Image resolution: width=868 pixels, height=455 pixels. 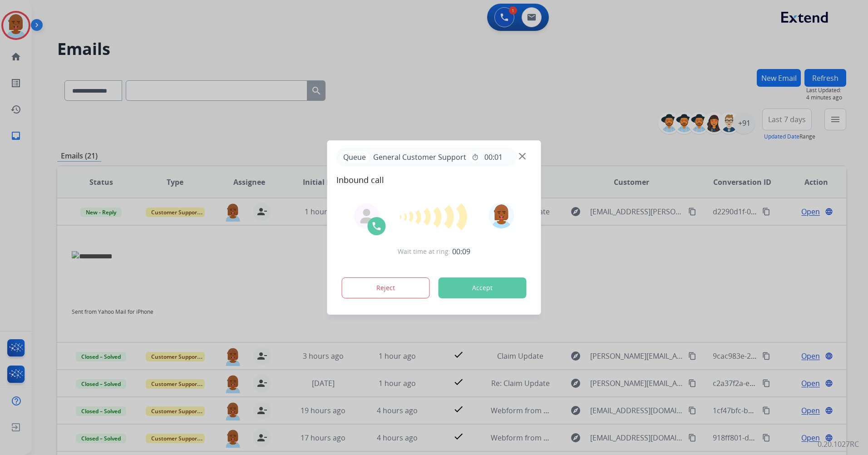 I want to click on mat-icon: timer, so click(x=475, y=157).